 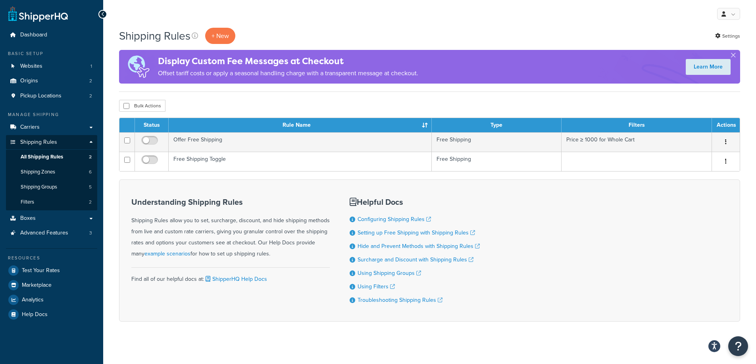 I want to click on p: Offset tariff costs or apply a seasonal handling charge with a transparent message at checkout., so click(x=288, y=73).